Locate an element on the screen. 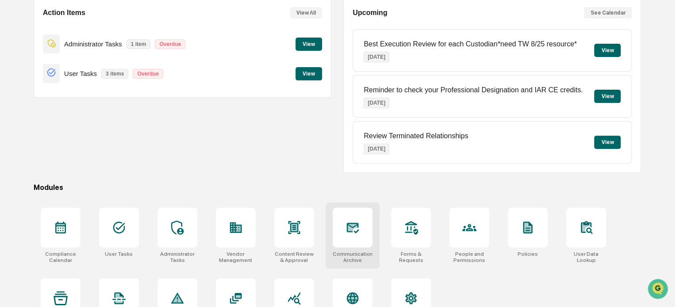  p: Reminder to check your Professional Designation and IAR CE credits. is located at coordinates (473, 90).